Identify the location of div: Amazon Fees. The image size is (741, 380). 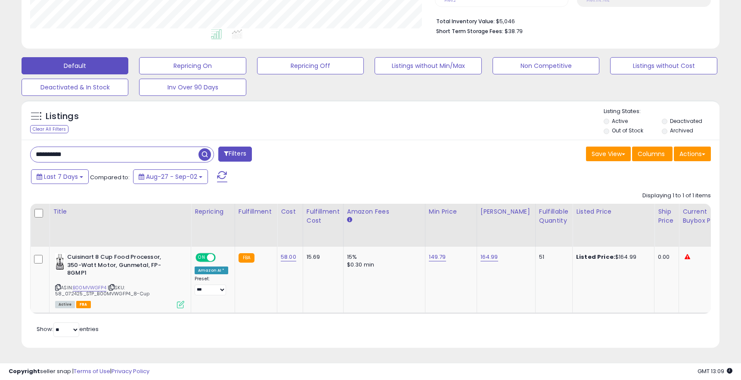
(384, 212).